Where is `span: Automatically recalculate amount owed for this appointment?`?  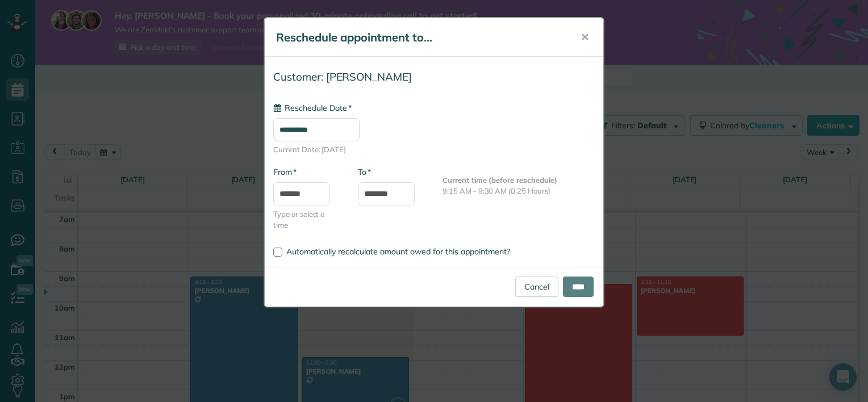
span: Automatically recalculate amount owed for this appointment? is located at coordinates (398, 252).